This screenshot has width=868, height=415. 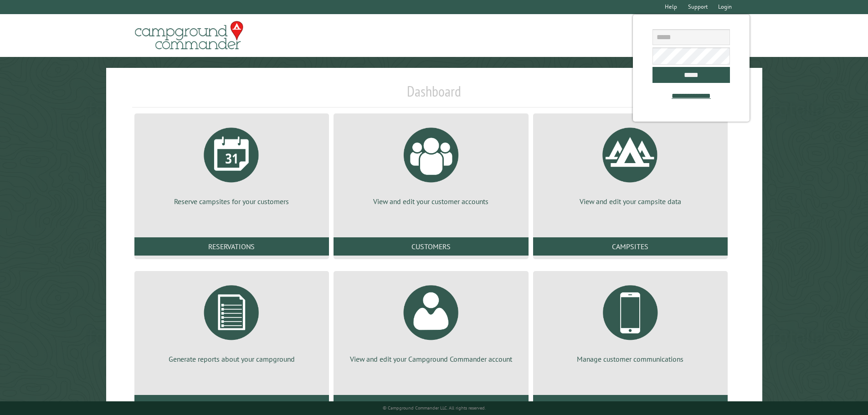 What do you see at coordinates (431, 359) in the screenshot?
I see `p: View and edit your Campground Commander account` at bounding box center [431, 359].